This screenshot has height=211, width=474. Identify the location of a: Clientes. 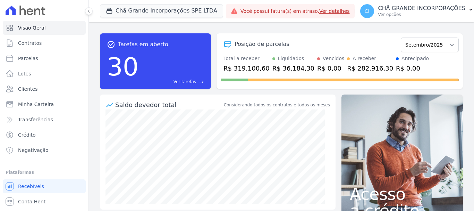
(44, 89).